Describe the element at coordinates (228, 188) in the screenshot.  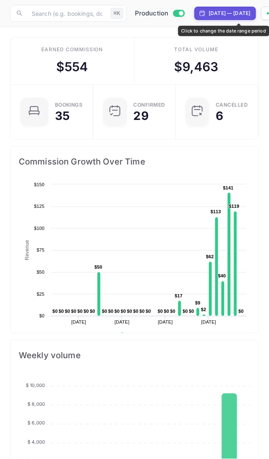
I see `text: $141` at that location.